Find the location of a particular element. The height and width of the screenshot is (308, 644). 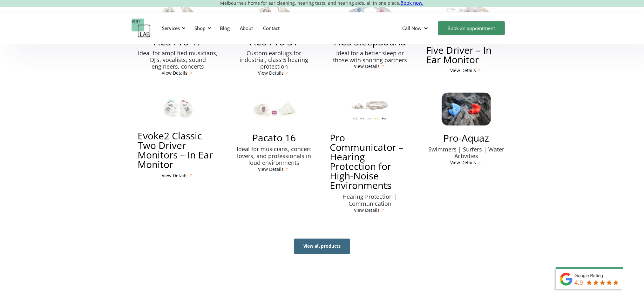

a: Contact is located at coordinates (272, 28).